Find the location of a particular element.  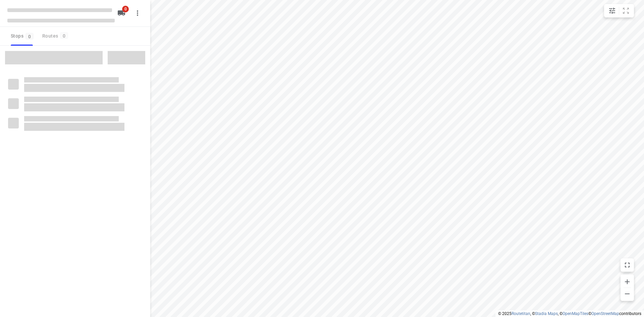

div: small contained button group is located at coordinates (619, 11).